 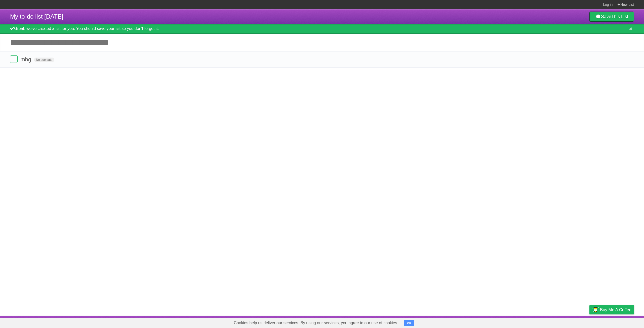 What do you see at coordinates (316, 324) in the screenshot?
I see `span: Cookies help us deliver our services. By using our services, you agree to our use of cookies.` at bounding box center [316, 324].